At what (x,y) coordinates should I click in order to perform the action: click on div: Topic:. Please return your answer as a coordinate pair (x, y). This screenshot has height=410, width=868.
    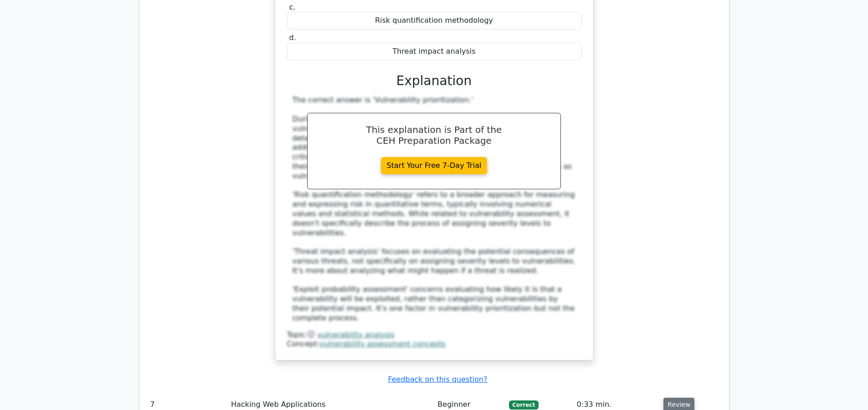
    Looking at the image, I should click on (434, 335).